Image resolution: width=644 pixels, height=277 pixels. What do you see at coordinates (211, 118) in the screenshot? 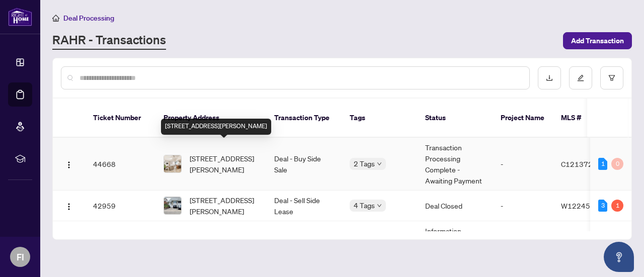
I see `th: Property Address` at bounding box center [211, 118].